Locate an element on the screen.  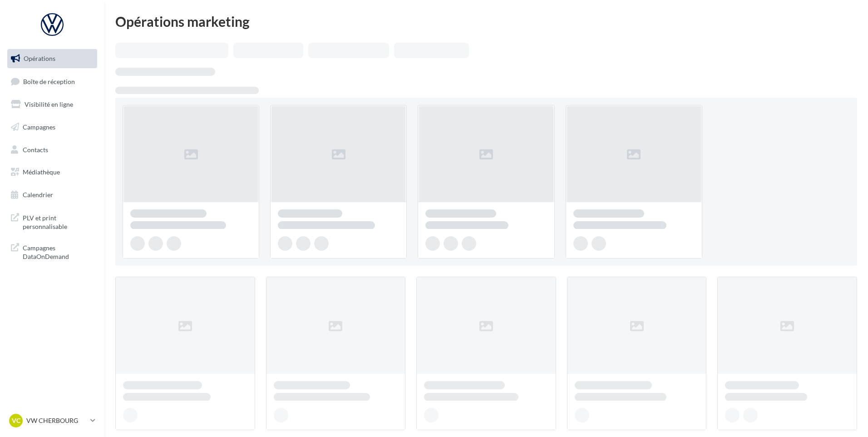
span: Campagnes is located at coordinates (39, 126).